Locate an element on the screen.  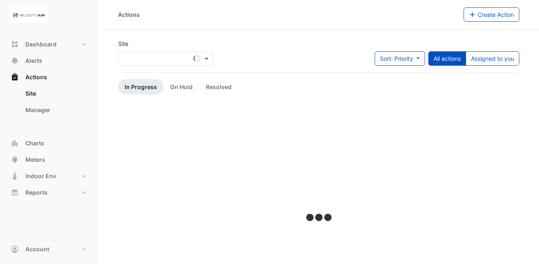
app-icon: Reports is located at coordinates (15, 192).